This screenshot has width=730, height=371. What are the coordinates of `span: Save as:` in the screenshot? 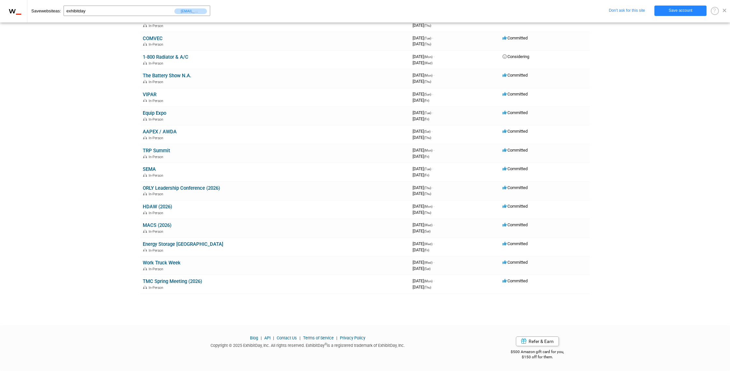 It's located at (46, 11).